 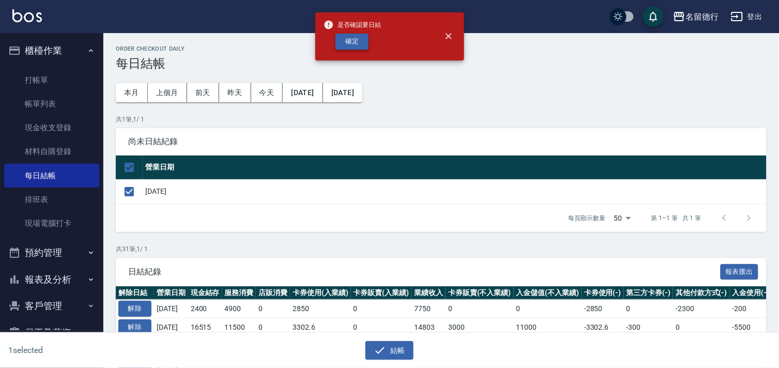 I want to click on th: 第三方卡券(-), so click(x=648, y=293).